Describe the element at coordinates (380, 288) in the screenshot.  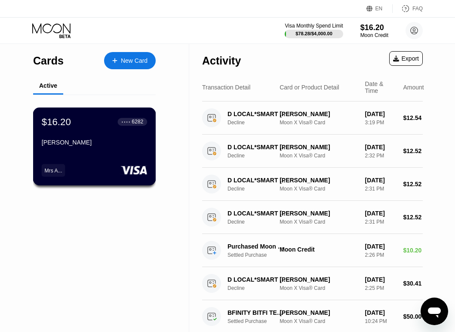
I see `div: 2:25 PM` at that location.